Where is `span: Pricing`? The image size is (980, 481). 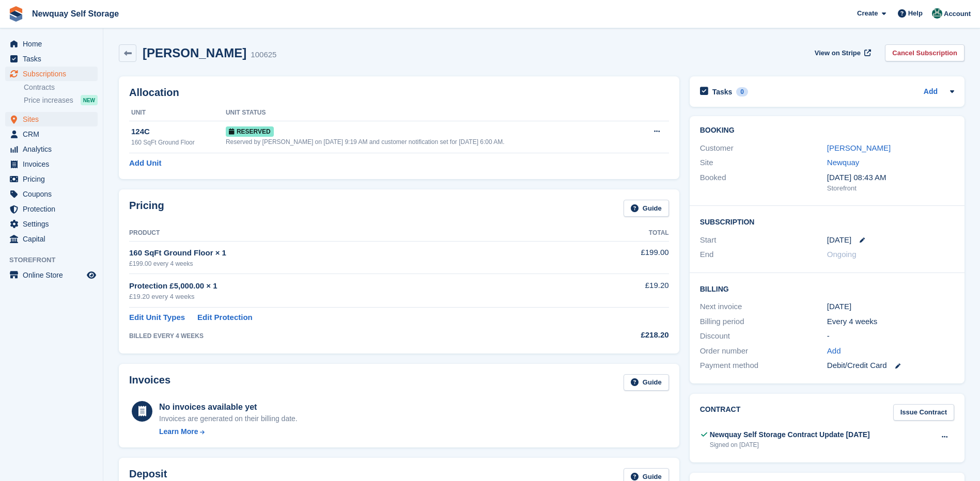
span: Pricing is located at coordinates (53, 179).